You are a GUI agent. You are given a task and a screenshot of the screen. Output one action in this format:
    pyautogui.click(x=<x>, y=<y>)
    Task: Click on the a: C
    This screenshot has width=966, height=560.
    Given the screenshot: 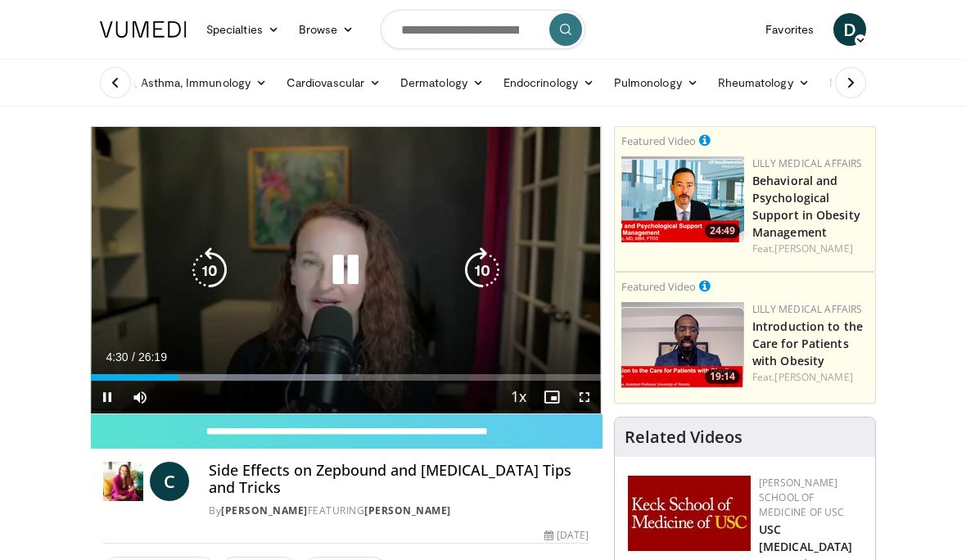 What is the action you would take?
    pyautogui.click(x=169, y=481)
    